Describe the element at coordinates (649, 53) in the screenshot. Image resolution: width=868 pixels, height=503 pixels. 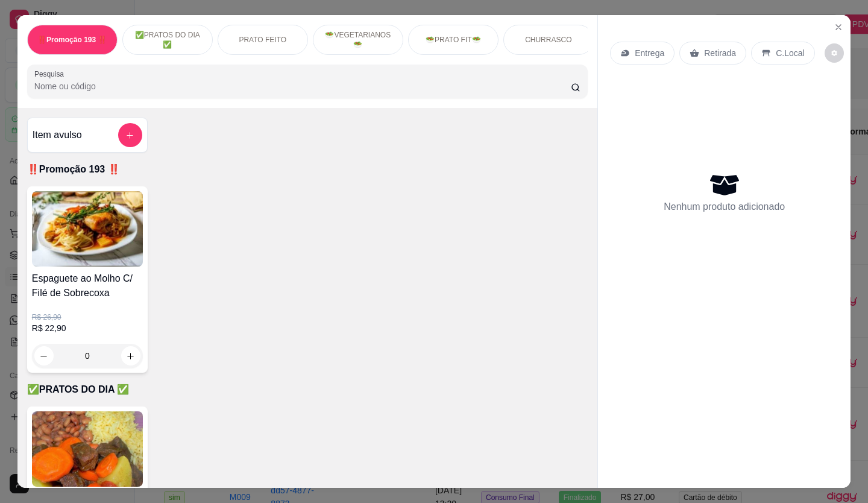
I see `p: Entrega` at that location.